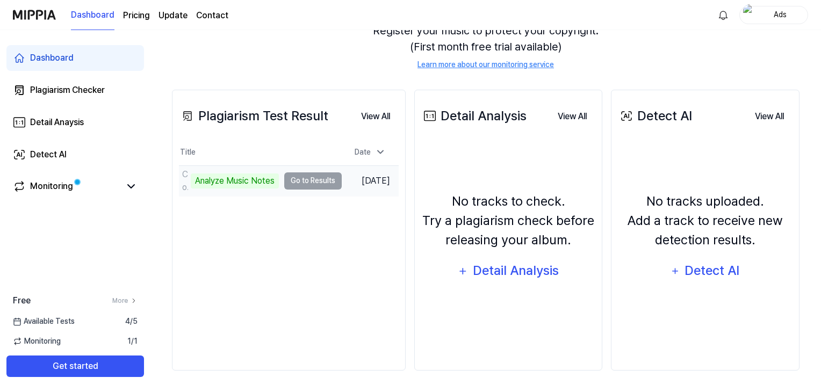  What do you see at coordinates (67, 90) in the screenshot?
I see `div: Plagiarism Checker` at bounding box center [67, 90].